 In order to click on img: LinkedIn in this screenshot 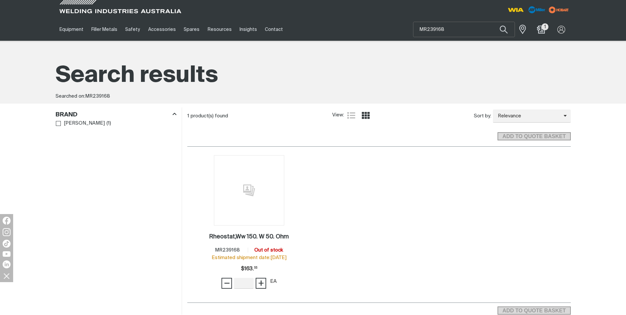, I will do `click(7, 264)`.